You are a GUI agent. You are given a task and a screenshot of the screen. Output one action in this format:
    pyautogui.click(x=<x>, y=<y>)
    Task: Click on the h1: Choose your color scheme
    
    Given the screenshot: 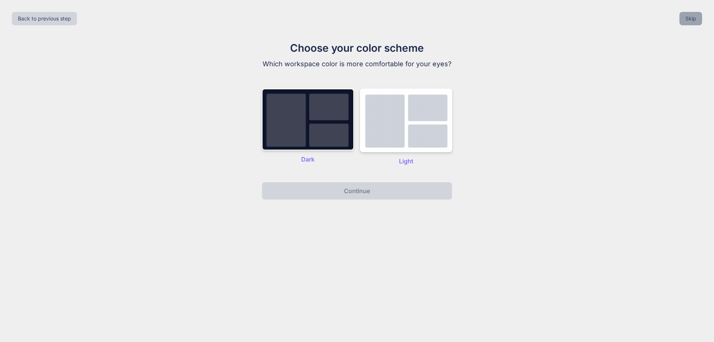 What is the action you would take?
    pyautogui.click(x=357, y=48)
    